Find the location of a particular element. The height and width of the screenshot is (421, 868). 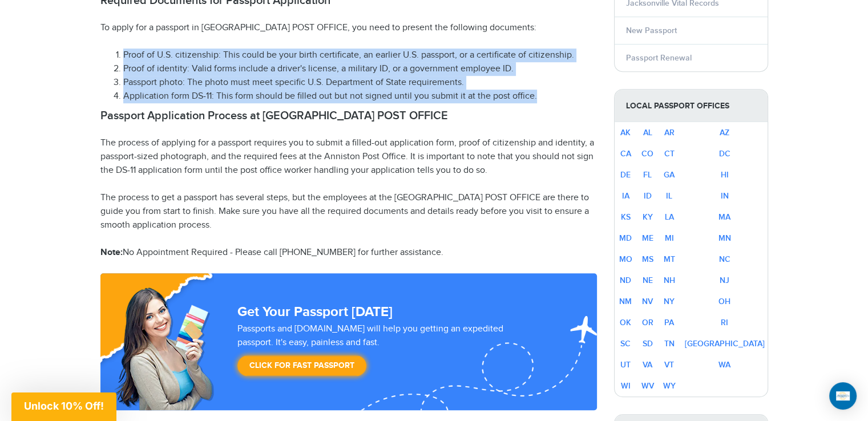

a: CO is located at coordinates (647, 153).